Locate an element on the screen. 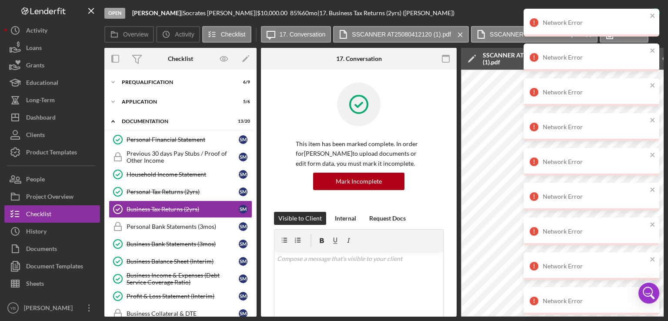  label: Checklist is located at coordinates (233, 34).